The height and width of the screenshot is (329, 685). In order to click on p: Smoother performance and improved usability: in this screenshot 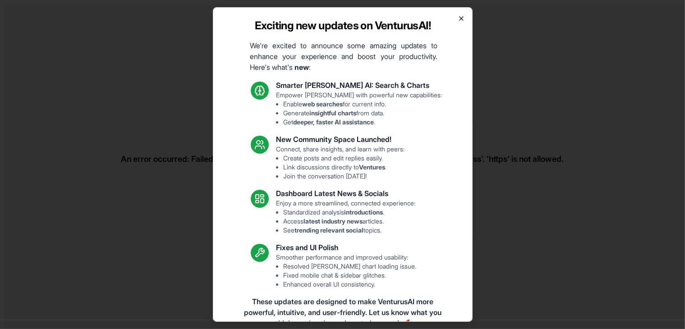, I will do `click(346, 271)`.